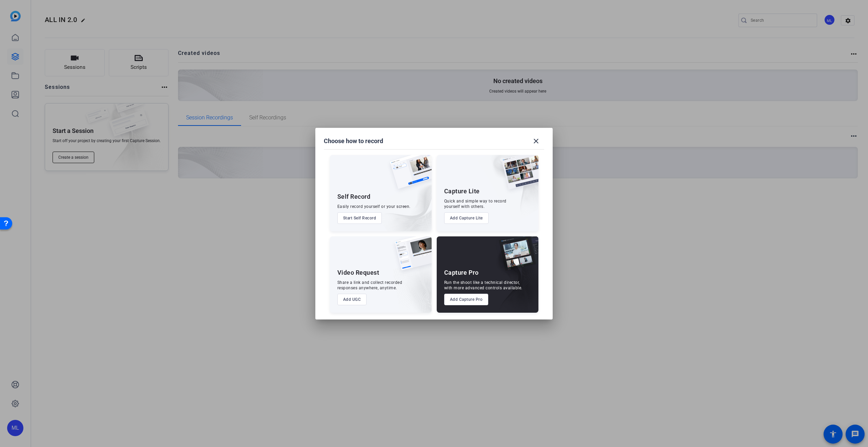  Describe the element at coordinates (536, 141) in the screenshot. I see `mat-icon: close` at that location.